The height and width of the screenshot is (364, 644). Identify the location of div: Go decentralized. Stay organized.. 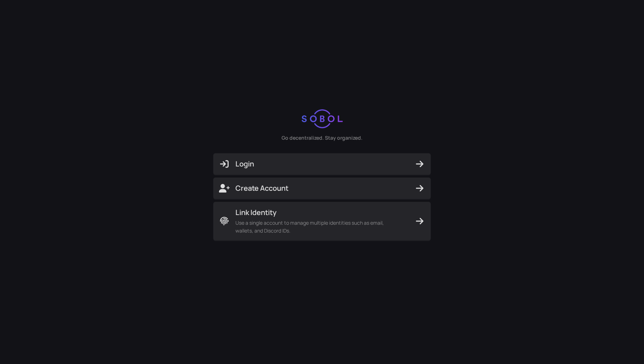
(322, 138).